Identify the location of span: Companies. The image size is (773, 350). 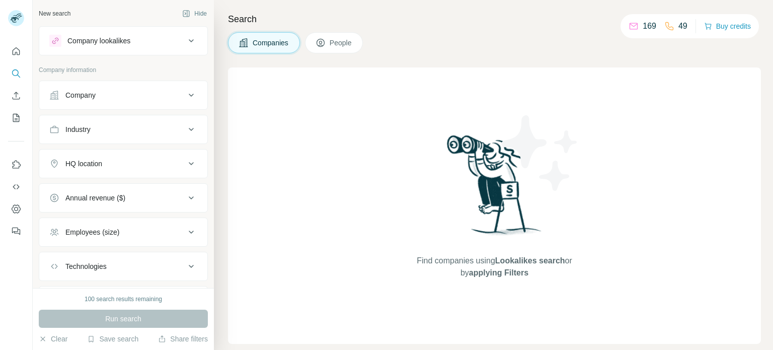
(271, 43).